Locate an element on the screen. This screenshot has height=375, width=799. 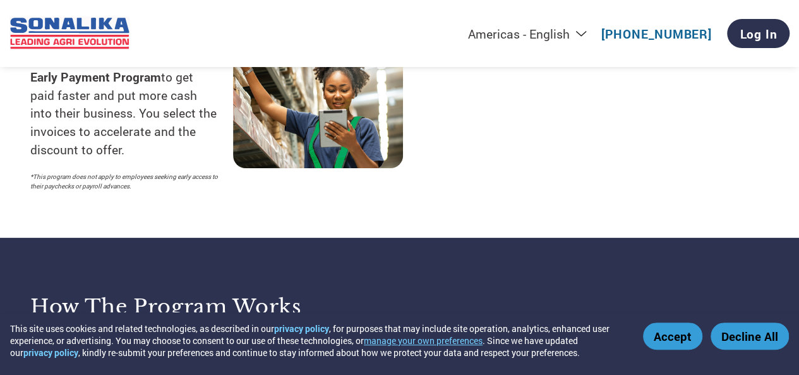
button: Decline All is located at coordinates (750, 336).